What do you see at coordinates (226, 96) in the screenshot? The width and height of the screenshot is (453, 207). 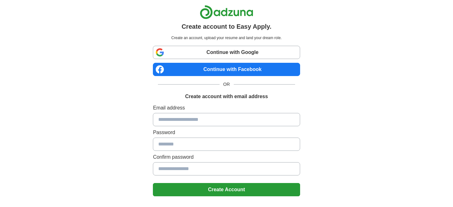 I see `h1: Create account with email address` at bounding box center [226, 96].